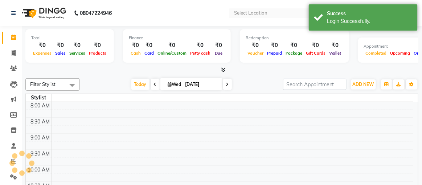 This screenshot has height=185, width=422. What do you see at coordinates (316, 53) in the screenshot?
I see `span: Gift Cards` at bounding box center [316, 53].